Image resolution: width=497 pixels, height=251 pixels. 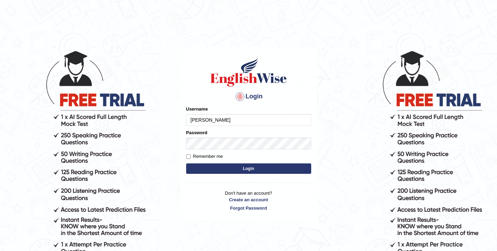 I want to click on button: Login, so click(x=249, y=169).